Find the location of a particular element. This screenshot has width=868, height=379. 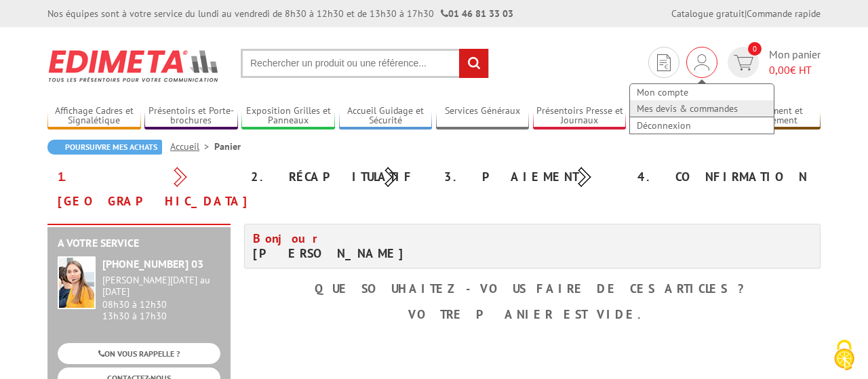

a: Accueil is located at coordinates (192, 146).